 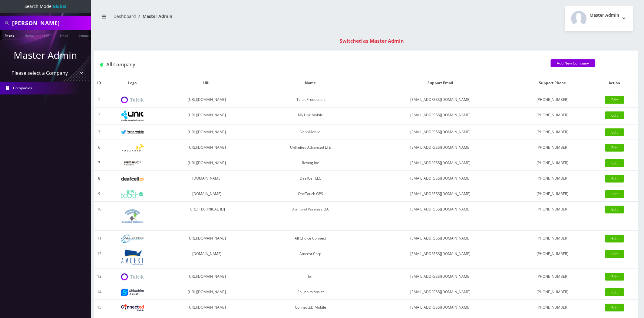 I want to click on img: My Link Mobile, so click(x=132, y=116).